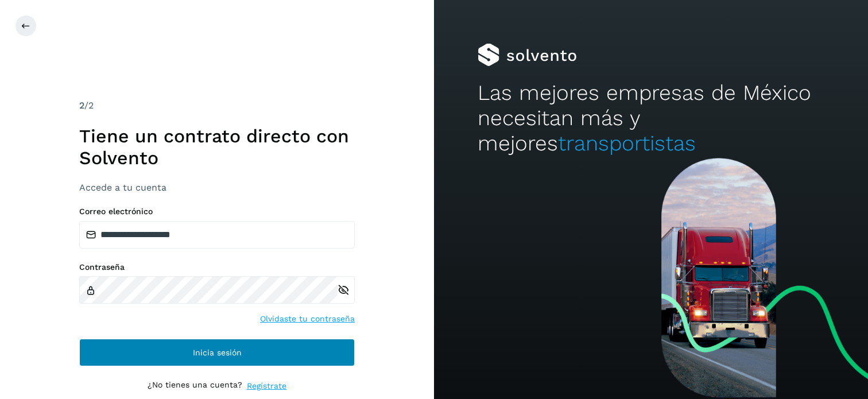  I want to click on span: 2, so click(81, 105).